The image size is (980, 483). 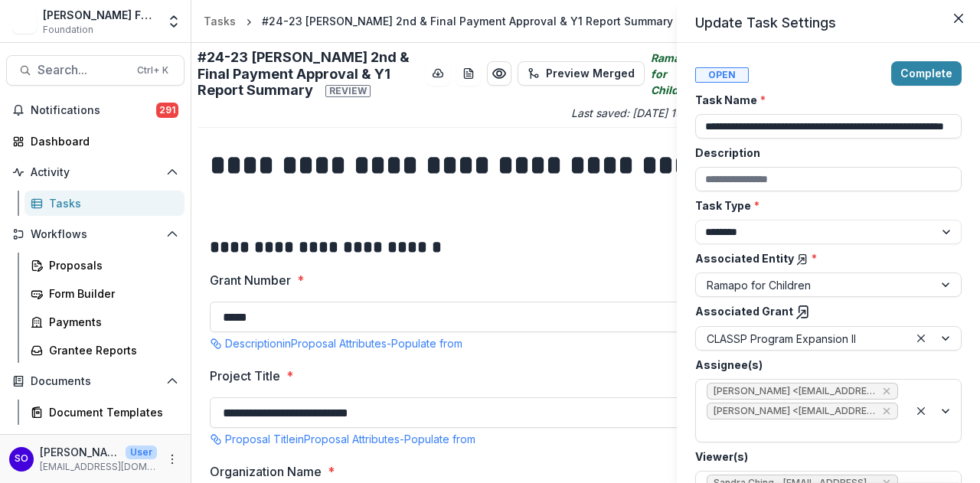 What do you see at coordinates (722, 75) in the screenshot?
I see `span: Open` at bounding box center [722, 75].